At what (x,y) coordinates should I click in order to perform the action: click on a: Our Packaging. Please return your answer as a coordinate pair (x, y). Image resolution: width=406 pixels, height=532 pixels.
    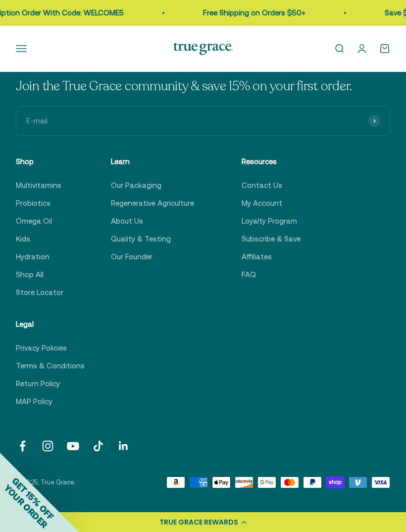
    Looking at the image, I should click on (136, 185).